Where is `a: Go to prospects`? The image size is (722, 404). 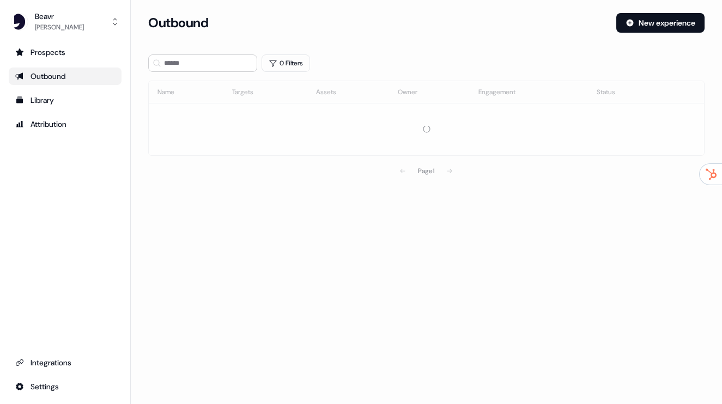 a: Go to prospects is located at coordinates (65, 52).